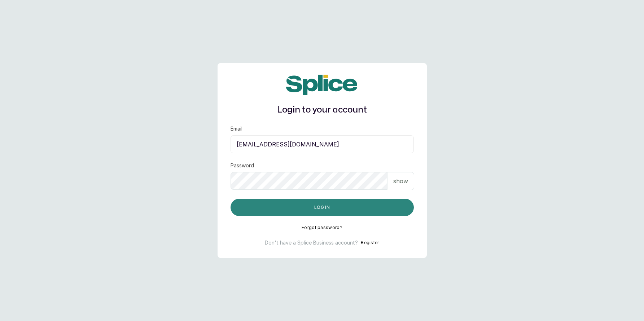 Image resolution: width=644 pixels, height=321 pixels. What do you see at coordinates (322, 228) in the screenshot?
I see `button: Forgot password?` at bounding box center [322, 228].